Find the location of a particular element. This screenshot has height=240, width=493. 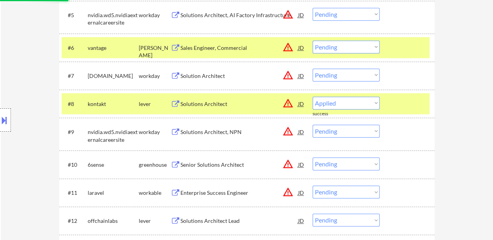

div: offchainlabs is located at coordinates (113, 221).